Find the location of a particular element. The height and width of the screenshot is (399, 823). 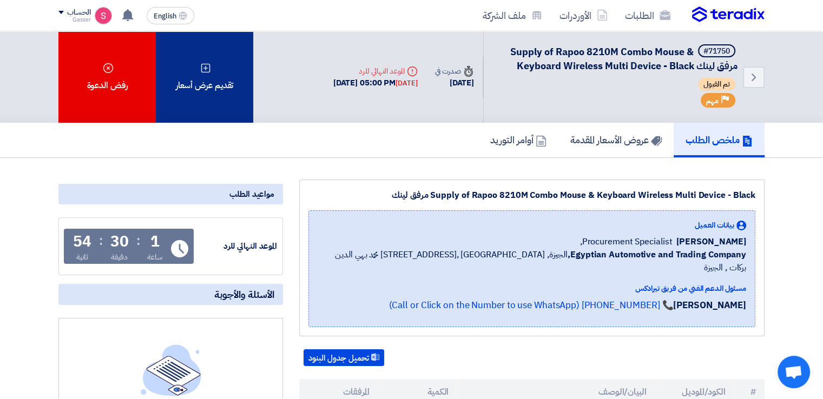

div: دقيقة is located at coordinates (119, 257).